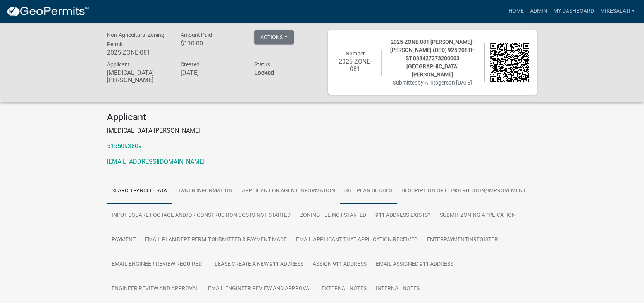 This screenshot has height=303, width=644. What do you see at coordinates (257, 265) in the screenshot?
I see `a: Please create a new 911 address` at bounding box center [257, 265].